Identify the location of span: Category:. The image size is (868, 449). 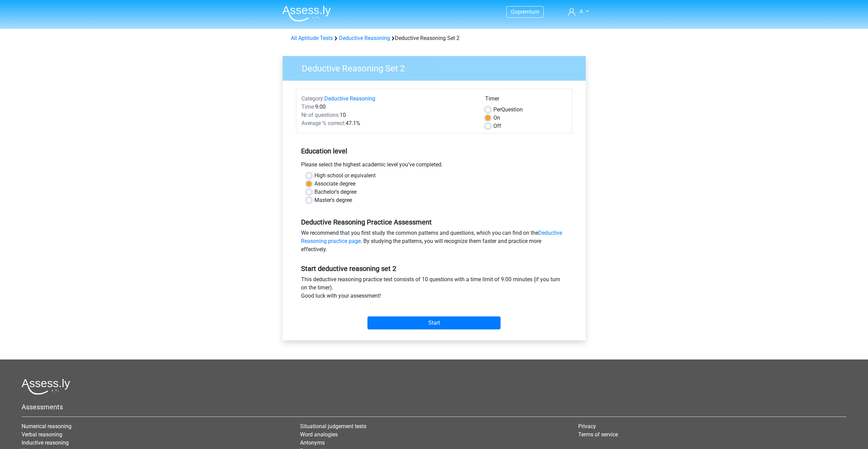
(313, 99).